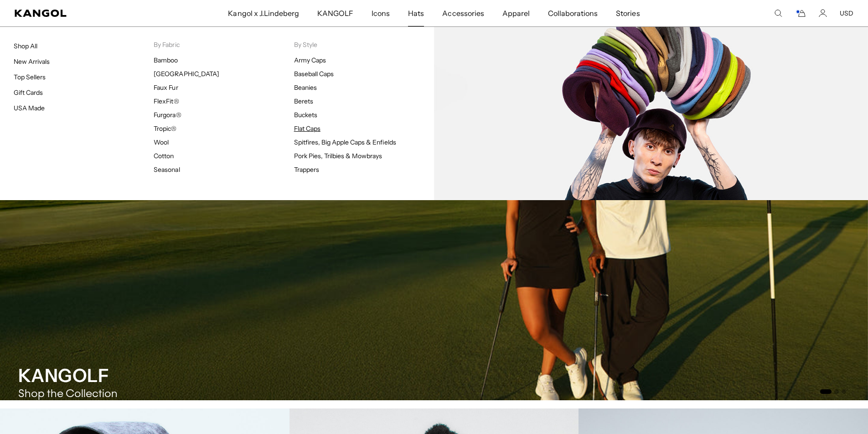 This screenshot has width=868, height=434. Describe the element at coordinates (25, 46) in the screenshot. I see `a: Shop All` at that location.